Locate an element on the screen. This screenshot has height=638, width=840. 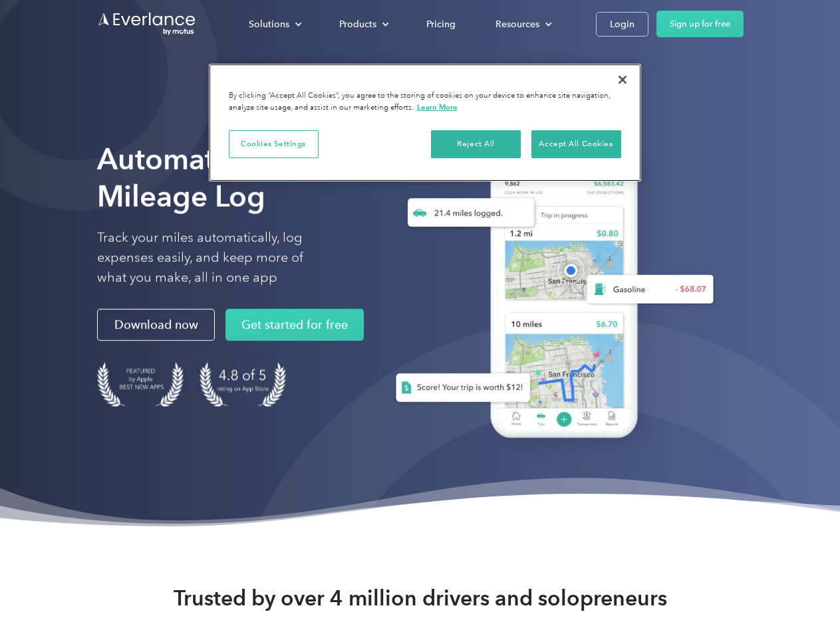
img: Badge for Featured by Apple Best New Apps is located at coordinates (141, 384).